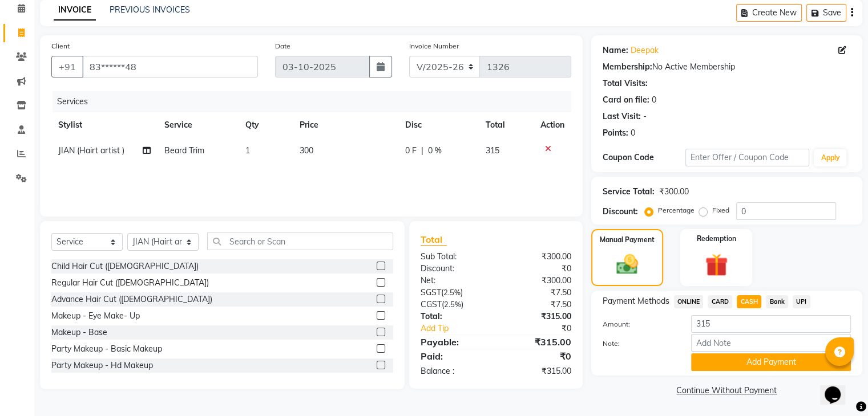 The image size is (868, 416). I want to click on label: Redemption, so click(716, 239).